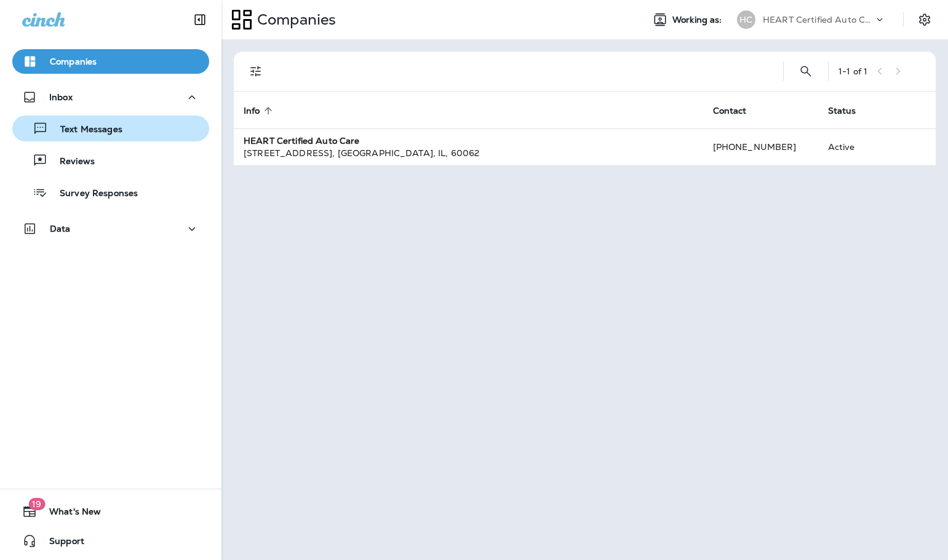 Image resolution: width=948 pixels, height=560 pixels. Describe the element at coordinates (111, 193) in the screenshot. I see `button: Survey Responses` at that location.